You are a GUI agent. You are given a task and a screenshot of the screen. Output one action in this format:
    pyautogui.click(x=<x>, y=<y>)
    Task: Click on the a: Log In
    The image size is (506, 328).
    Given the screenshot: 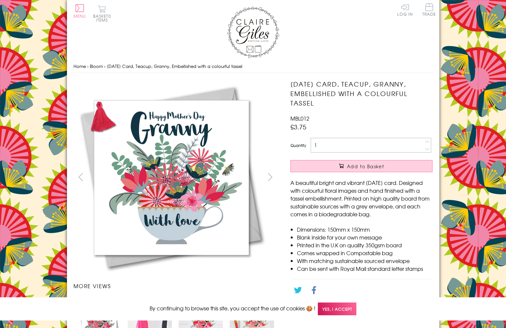 What is the action you would take?
    pyautogui.click(x=405, y=9)
    